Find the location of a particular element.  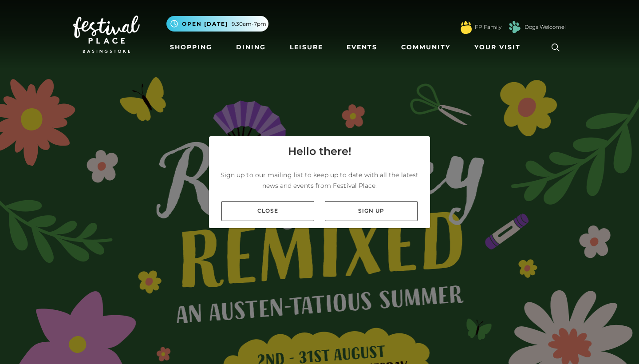

a: FP Family is located at coordinates (488, 27).